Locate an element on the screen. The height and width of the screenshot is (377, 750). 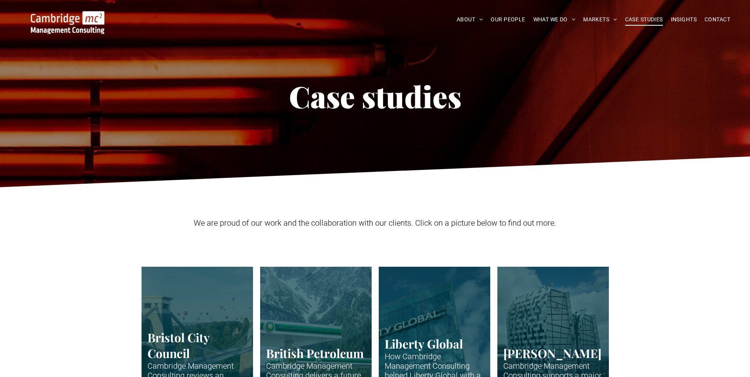
a: CONTACT is located at coordinates (717, 19).